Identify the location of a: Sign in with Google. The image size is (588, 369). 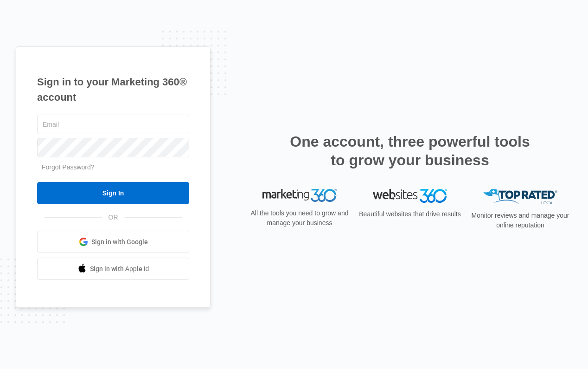
(113, 242).